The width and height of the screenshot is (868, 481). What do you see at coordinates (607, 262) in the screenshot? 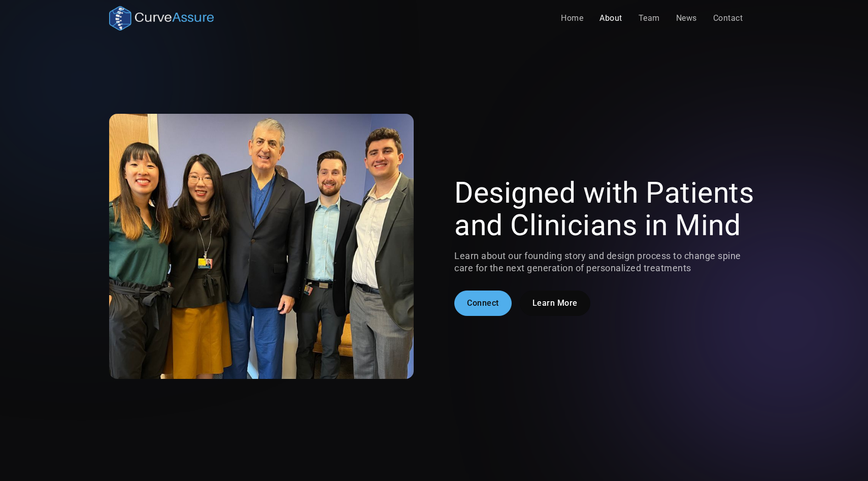
I see `p: Learn about our founding story and design process to change spine care for the next generation of...` at bounding box center [607, 262].